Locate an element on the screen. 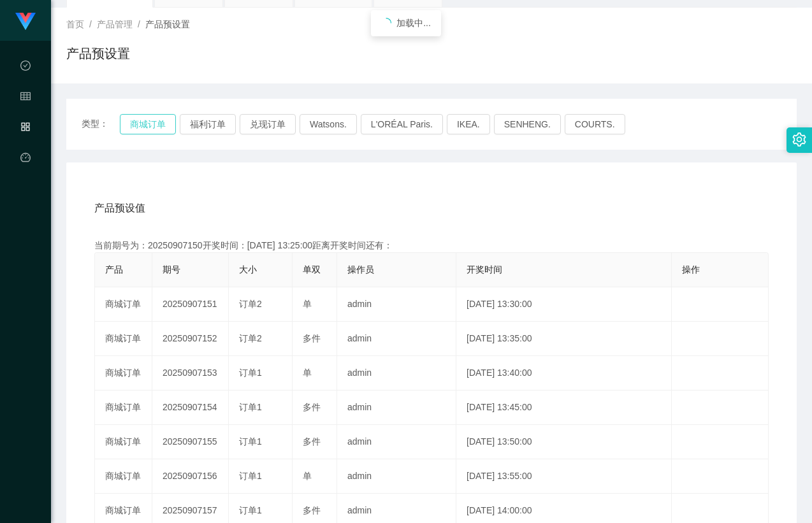 The height and width of the screenshot is (523, 812). button: 商城订单 is located at coordinates (148, 124).